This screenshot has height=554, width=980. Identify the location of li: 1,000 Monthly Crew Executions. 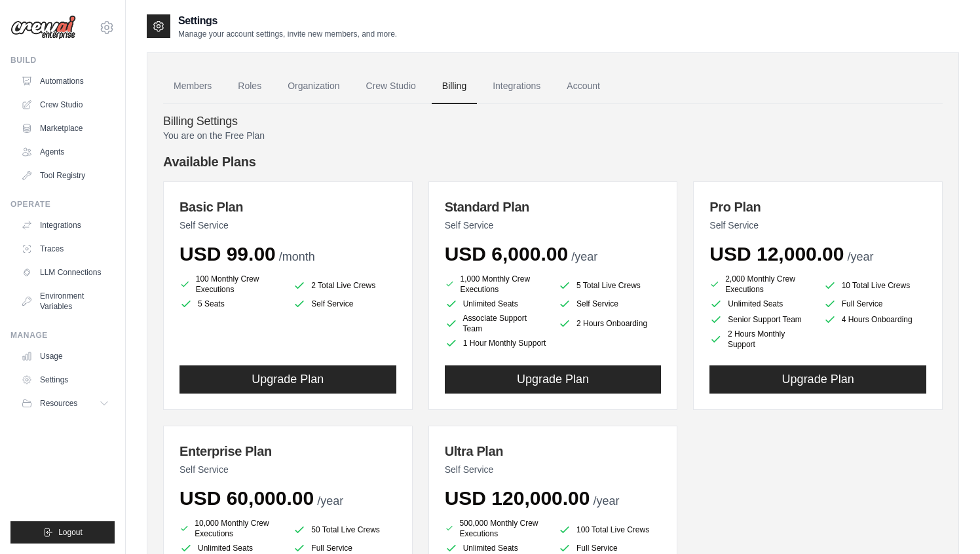
(496, 284).